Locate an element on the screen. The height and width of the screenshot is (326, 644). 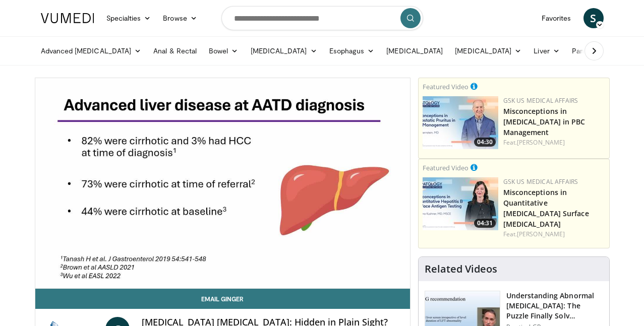
a: Email Ginger is located at coordinates (223, 299).